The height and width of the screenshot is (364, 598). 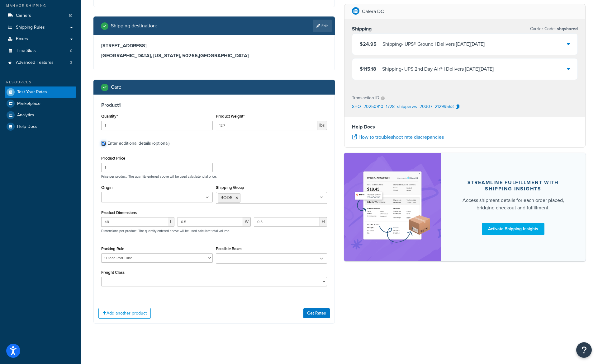 I want to click on span: Carriers, so click(x=23, y=16).